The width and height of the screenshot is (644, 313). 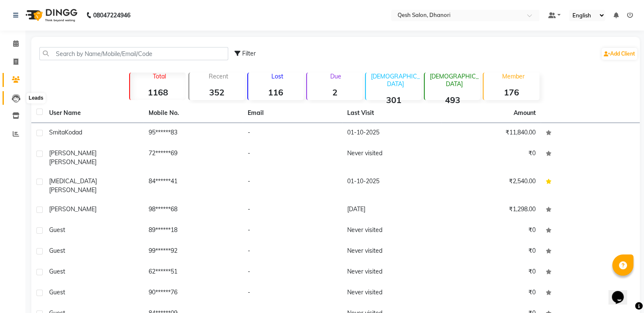 What do you see at coordinates (513, 77) in the screenshot?
I see `p: Member` at bounding box center [513, 77].